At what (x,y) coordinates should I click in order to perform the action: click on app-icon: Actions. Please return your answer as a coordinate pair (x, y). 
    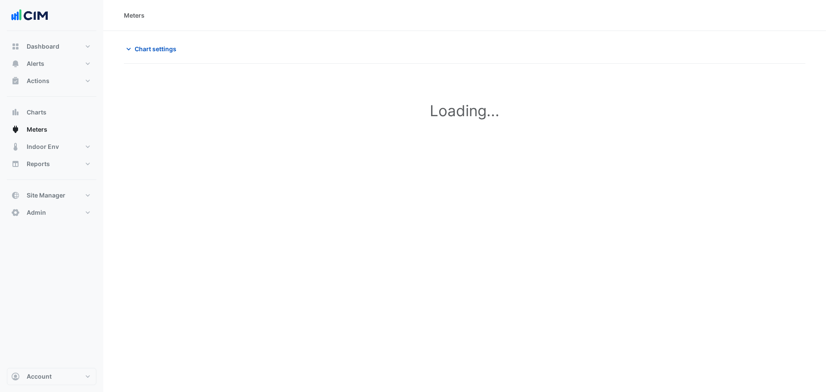
    Looking at the image, I should click on (15, 81).